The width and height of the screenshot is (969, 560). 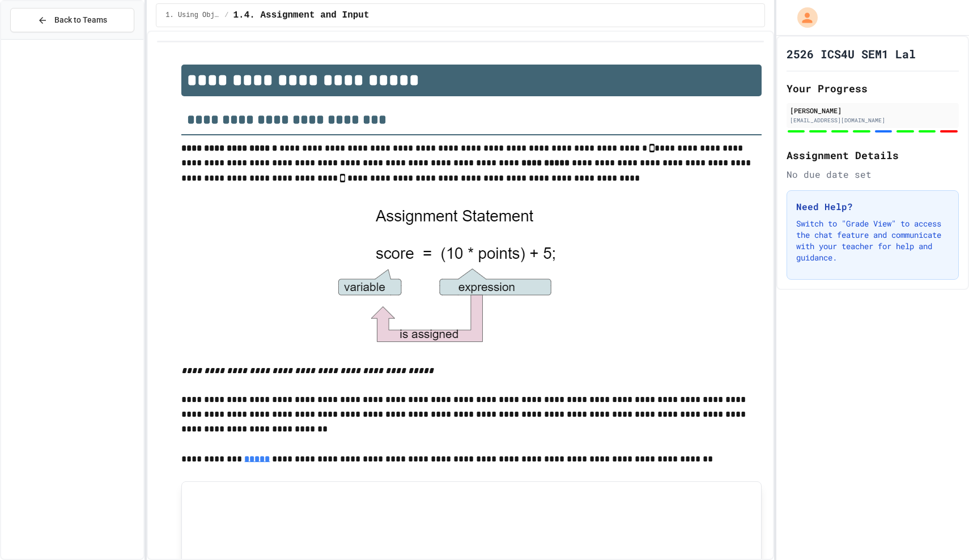 I want to click on span: 1. Using Objects and Methods, so click(x=192, y=15).